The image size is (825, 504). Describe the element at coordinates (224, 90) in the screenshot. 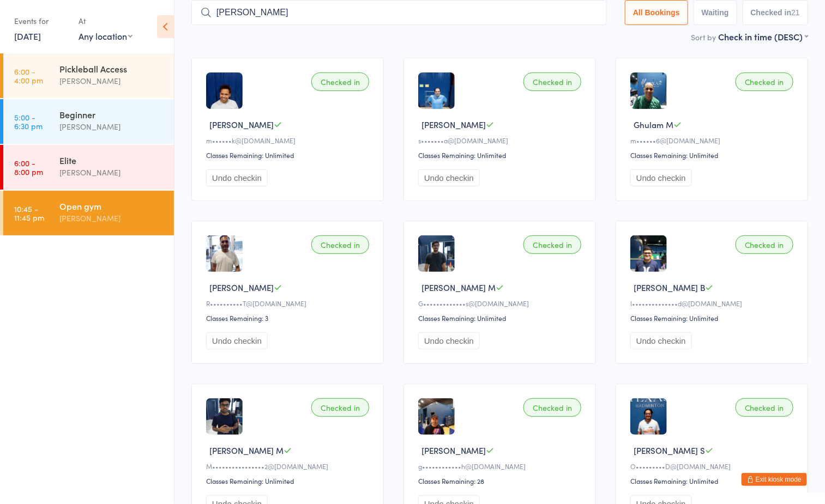

I see `img: image1673189898.png` at that location.